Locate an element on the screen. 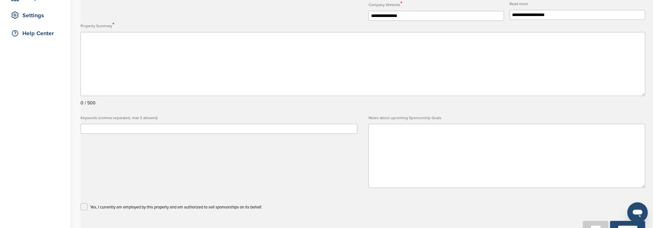  label: Property Summary is located at coordinates (363, 26).